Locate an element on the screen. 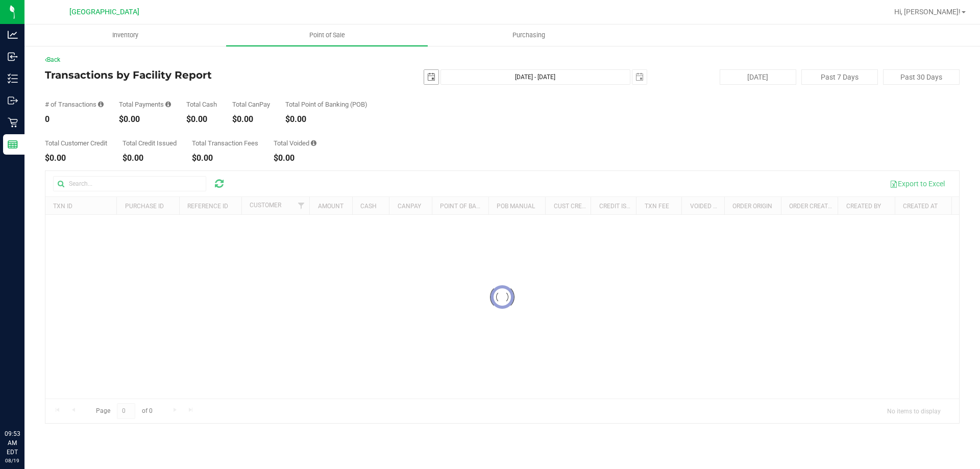  i: Count of all successful payment transactions, possibly including voids, refunds, and cash-back fr... is located at coordinates (101, 105).